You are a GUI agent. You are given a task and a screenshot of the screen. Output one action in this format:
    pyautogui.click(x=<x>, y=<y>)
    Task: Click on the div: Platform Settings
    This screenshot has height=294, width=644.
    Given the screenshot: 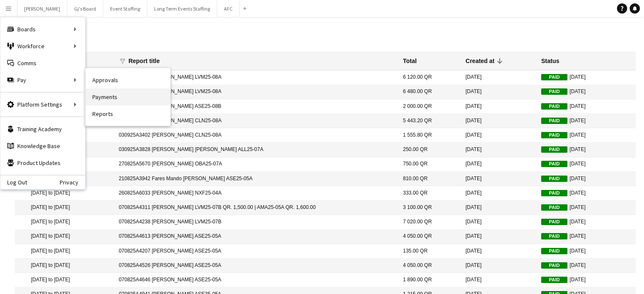 What is the action you would take?
    pyautogui.click(x=43, y=105)
    